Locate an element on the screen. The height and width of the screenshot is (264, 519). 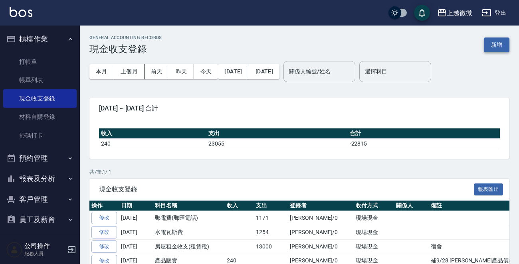
button: 櫃檯作業 is located at coordinates (40, 39).